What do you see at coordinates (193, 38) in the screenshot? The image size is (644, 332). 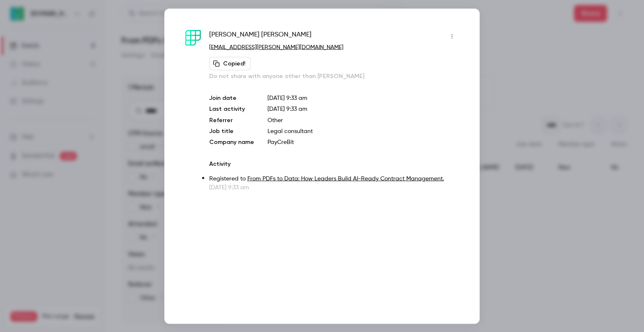 I see `img: paycrebit.com` at bounding box center [193, 38].